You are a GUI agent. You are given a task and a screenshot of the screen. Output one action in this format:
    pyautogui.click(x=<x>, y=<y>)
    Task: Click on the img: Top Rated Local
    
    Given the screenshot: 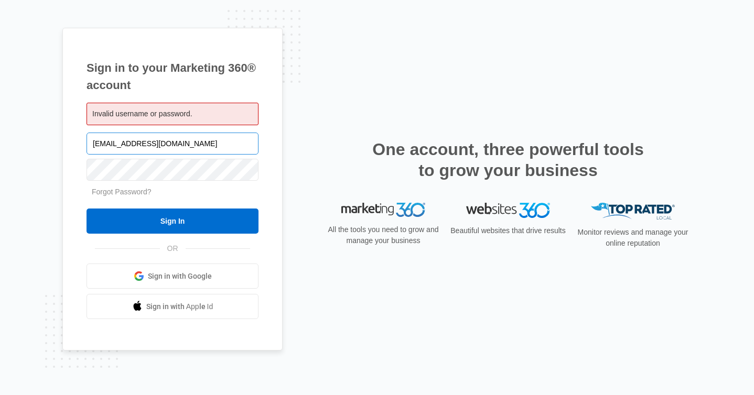 What is the action you would take?
    pyautogui.click(x=633, y=211)
    